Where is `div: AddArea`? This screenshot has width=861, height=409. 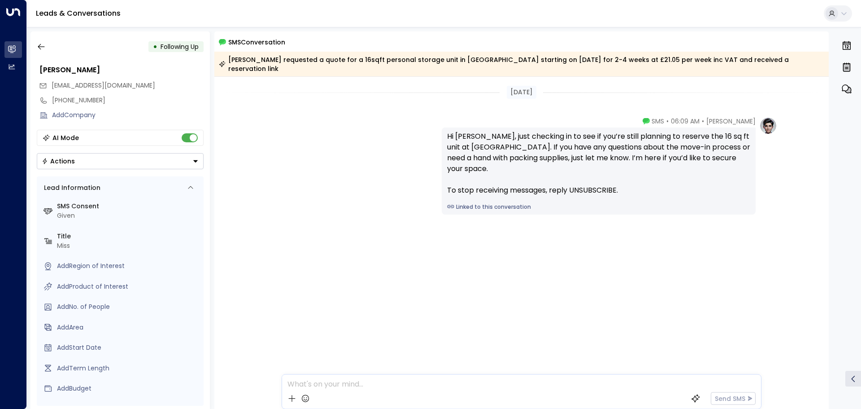 div: AddArea is located at coordinates (128, 327).